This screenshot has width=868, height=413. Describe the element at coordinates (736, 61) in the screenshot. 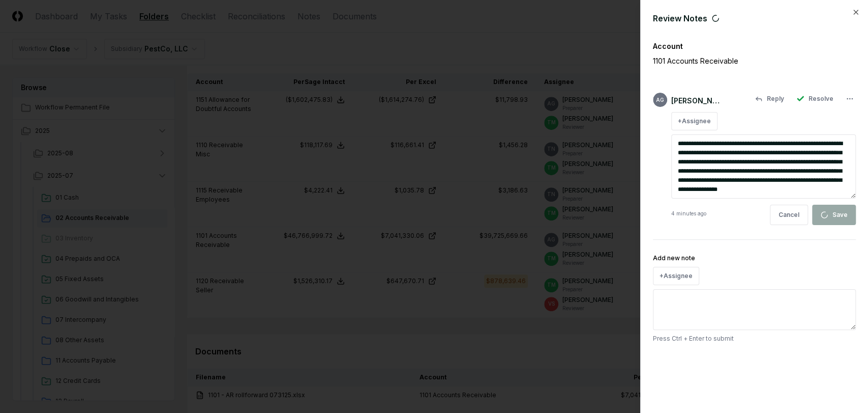

I see `p: 1101 Accounts Receivable` at that location.